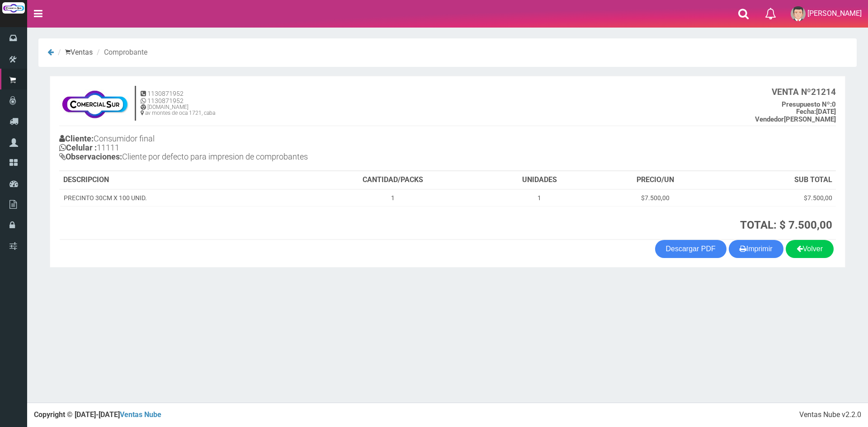 This screenshot has width=868, height=427. I want to click on strong: Fecha:, so click(806, 112).